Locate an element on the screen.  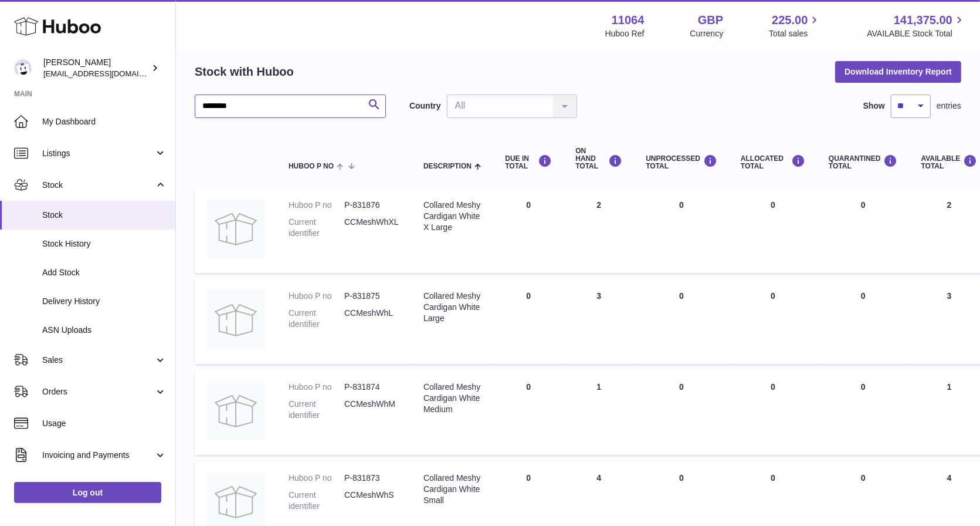
div: ON HAND Total is located at coordinates (598, 159).